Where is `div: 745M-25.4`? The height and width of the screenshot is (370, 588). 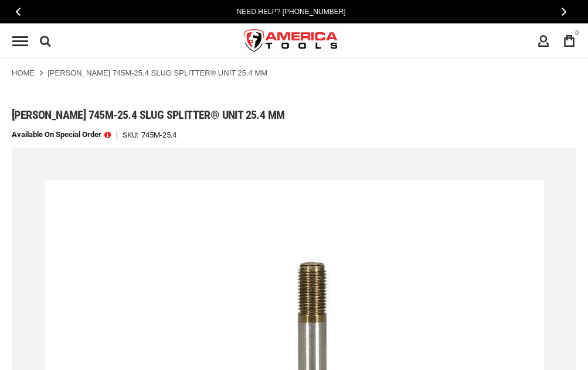
div: 745M-25.4 is located at coordinates (159, 135).